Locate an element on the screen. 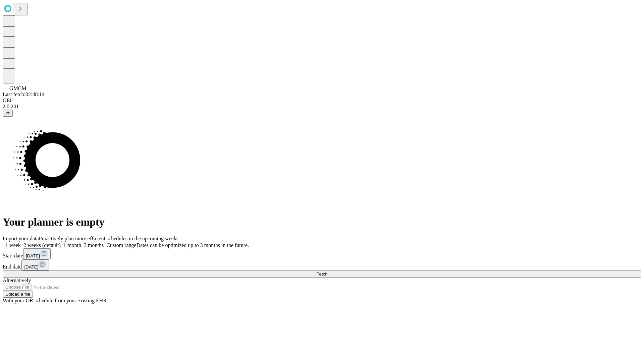 The height and width of the screenshot is (362, 644). span: Last fetch: 02:48:14 is located at coordinates (23, 94).